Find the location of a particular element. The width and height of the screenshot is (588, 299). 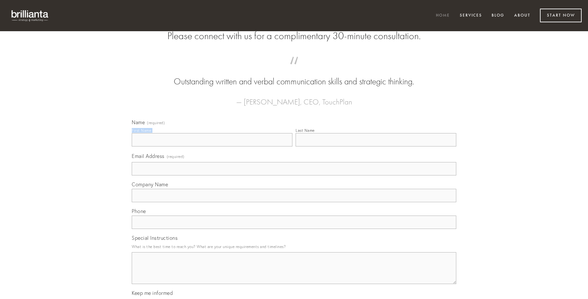

img: brillianta - research, strategy, marketing is located at coordinates (30, 16).